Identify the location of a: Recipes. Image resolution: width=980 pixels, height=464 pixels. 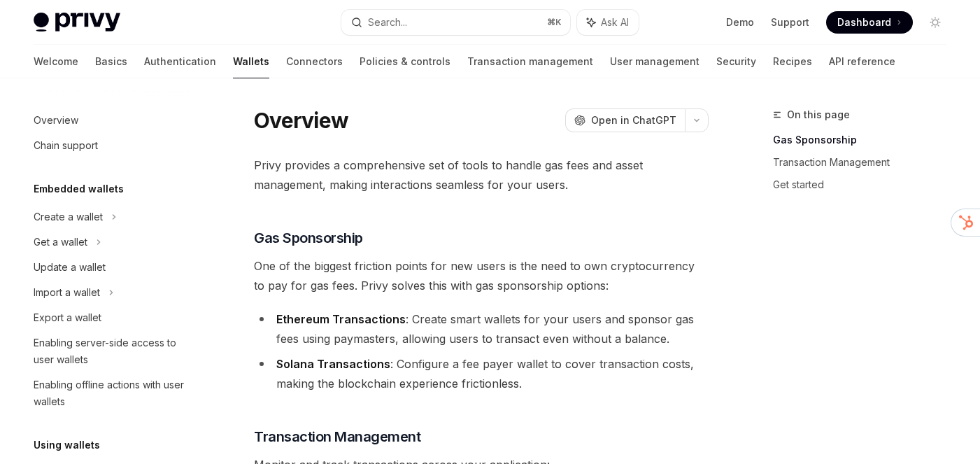
(793, 61).